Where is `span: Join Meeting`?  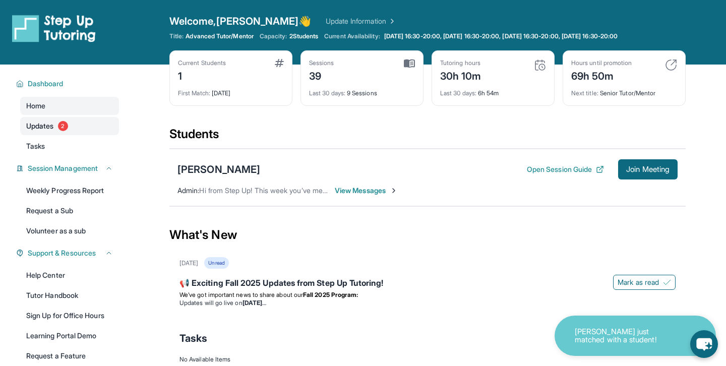 span: Join Meeting is located at coordinates (648, 169).